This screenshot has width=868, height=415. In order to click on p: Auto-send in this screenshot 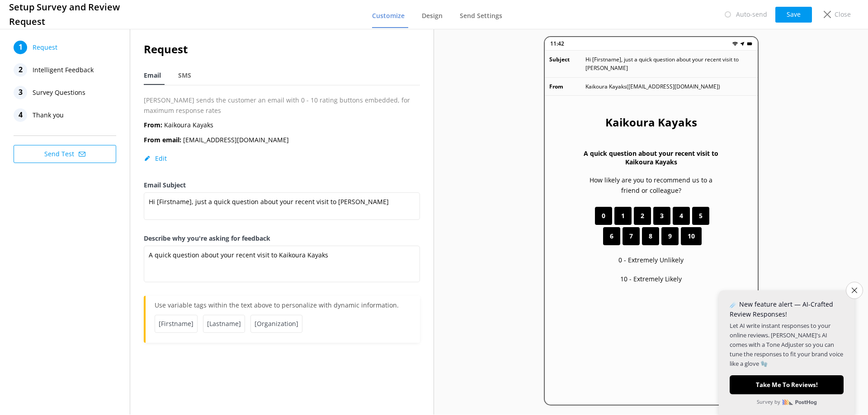, I will do `click(751, 15)`.